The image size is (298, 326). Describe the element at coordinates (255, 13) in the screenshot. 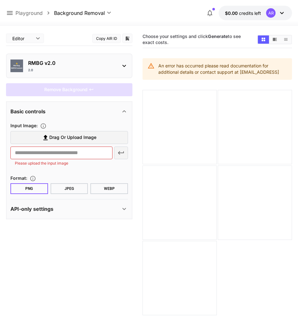

I see `button: $0.00AR` at that location.